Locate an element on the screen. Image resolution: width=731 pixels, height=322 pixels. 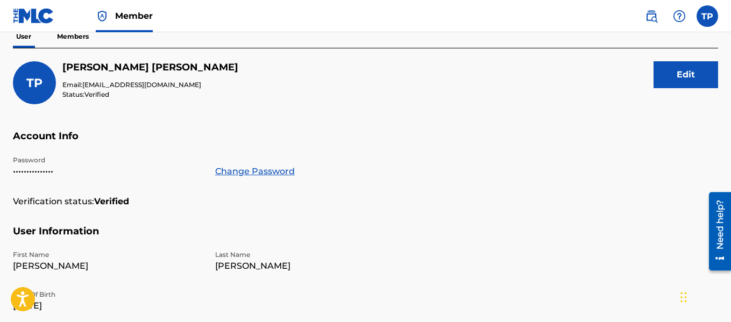
span: Verified is located at coordinates (97, 94).